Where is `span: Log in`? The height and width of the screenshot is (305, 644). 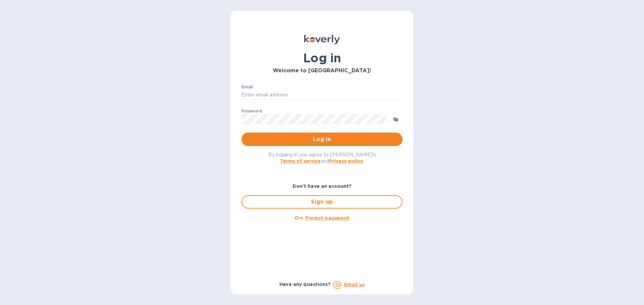
span: Log in is located at coordinates (322, 139).